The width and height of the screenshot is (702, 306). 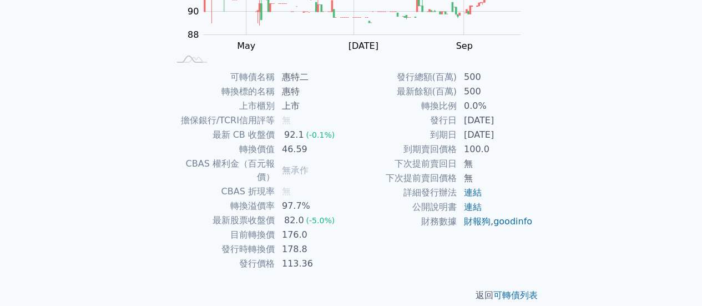 I want to click on td: 46.59, so click(x=313, y=149).